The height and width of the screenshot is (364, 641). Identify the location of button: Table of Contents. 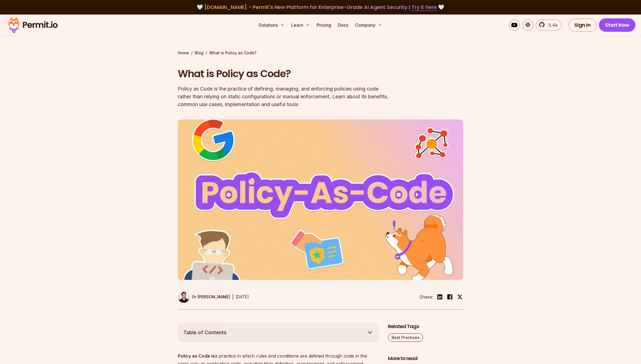
(279, 332).